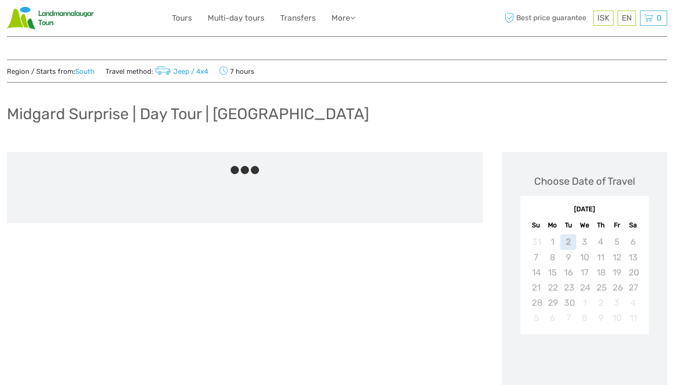 This screenshot has height=385, width=674. I want to click on span: 7 hours, so click(237, 71).